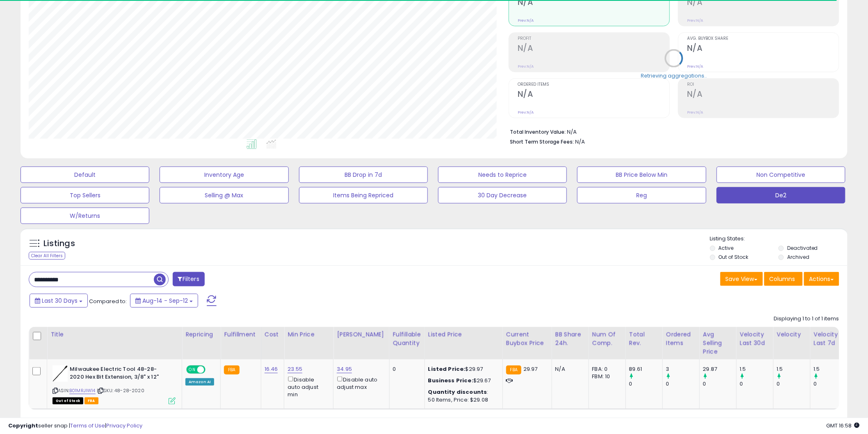 This screenshot has height=434, width=868. What do you see at coordinates (718, 343) in the screenshot?
I see `div: Avg Selling Price` at bounding box center [718, 343].